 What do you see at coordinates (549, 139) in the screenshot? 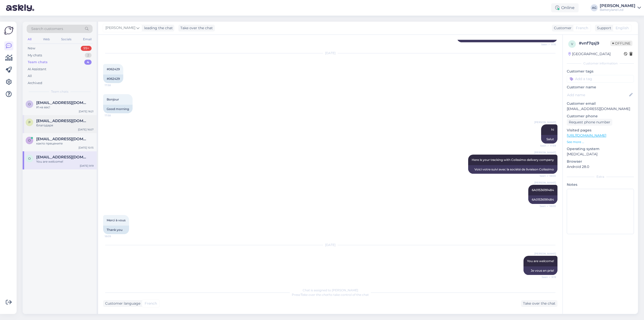
I see `div: Salut` at bounding box center [549, 139].